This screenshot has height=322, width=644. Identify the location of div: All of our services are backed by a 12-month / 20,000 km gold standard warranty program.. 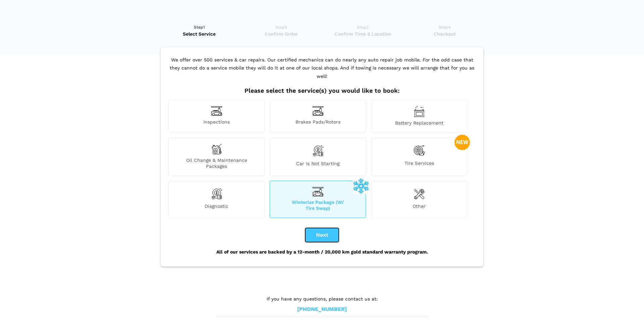
(322, 252).